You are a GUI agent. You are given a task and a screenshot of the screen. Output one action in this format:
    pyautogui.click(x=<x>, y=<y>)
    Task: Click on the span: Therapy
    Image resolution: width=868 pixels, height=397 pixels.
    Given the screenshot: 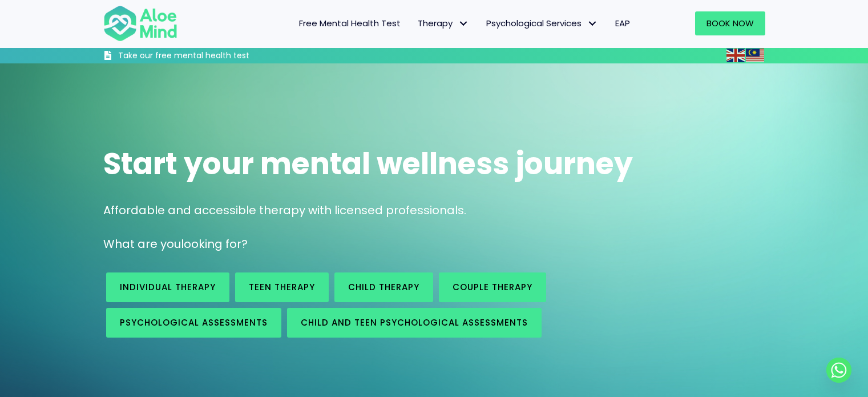 What is the action you would take?
    pyautogui.click(x=444, y=23)
    